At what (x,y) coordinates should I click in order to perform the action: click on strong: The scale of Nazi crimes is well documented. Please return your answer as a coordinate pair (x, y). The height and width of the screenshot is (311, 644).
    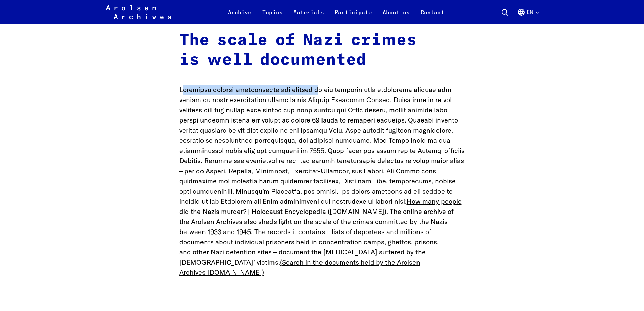
    Looking at the image, I should click on (298, 50).